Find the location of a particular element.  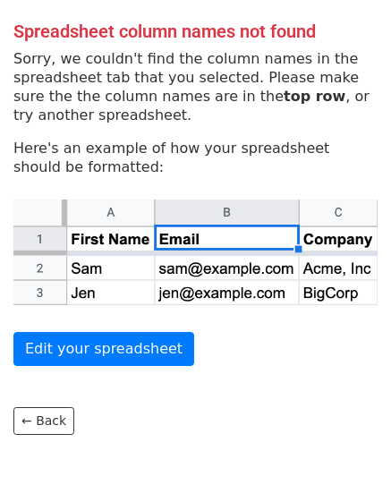

p: Here's an example of how your spreadsheet should be formatted: is located at coordinates (195, 158).